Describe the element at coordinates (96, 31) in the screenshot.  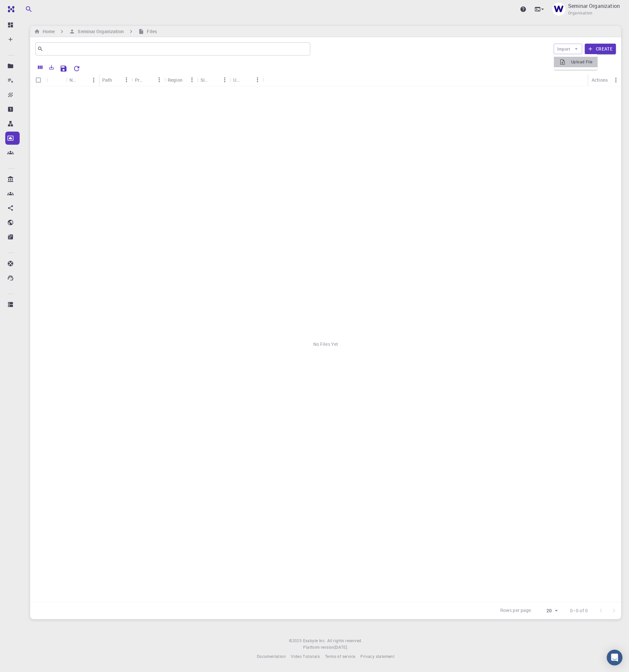
I see `nav: breadcrumb` at that location.